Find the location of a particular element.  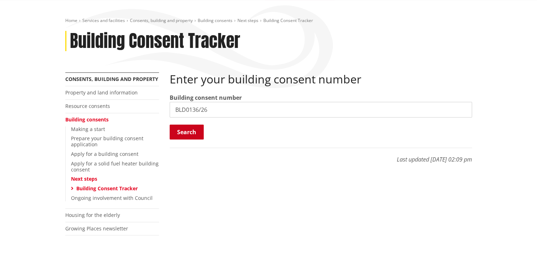

nav: breadcrumb is located at coordinates (269, 21).